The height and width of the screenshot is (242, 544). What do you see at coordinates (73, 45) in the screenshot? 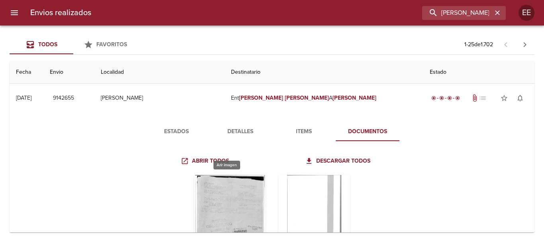
I see `div: Tabs Envios` at bounding box center [73, 45].